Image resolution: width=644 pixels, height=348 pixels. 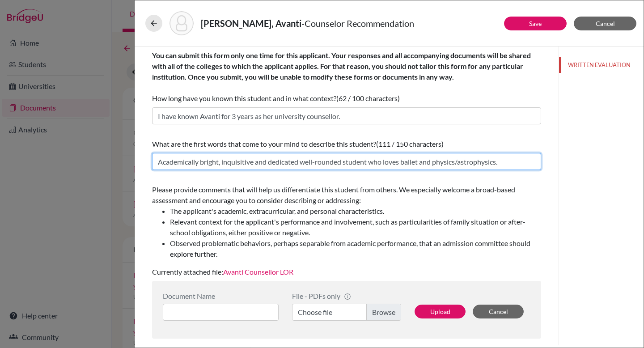 What do you see at coordinates (601, 65) in the screenshot?
I see `button: WRITTEN EVALUATION` at bounding box center [601, 65].